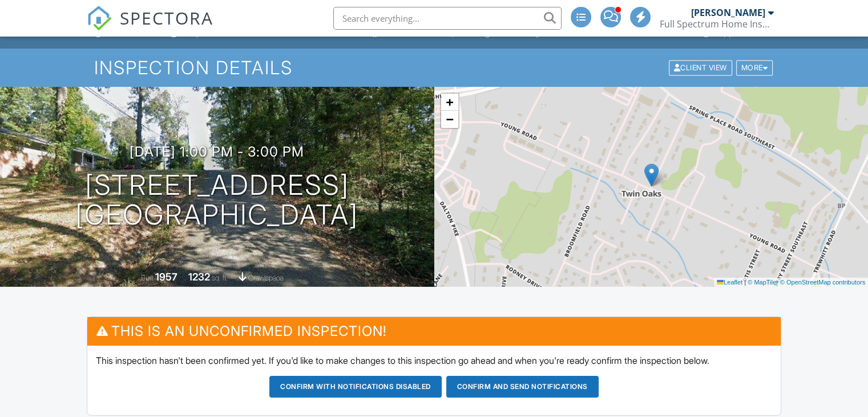 This screenshot has height=417, width=868. Describe the element at coordinates (166, 277) in the screenshot. I see `div: 1957` at that location.